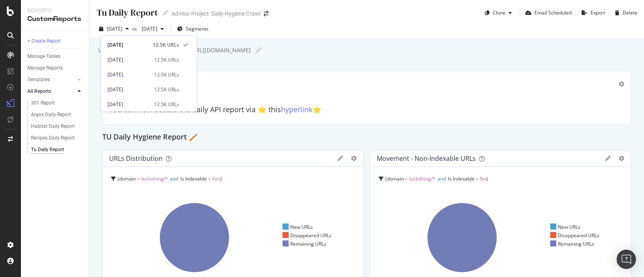 The height and width of the screenshot is (277, 644). I want to click on div: Daily API ReportYou can now access the daily API report via ⭐️ thishyperlink⭐️, so click(367, 98).